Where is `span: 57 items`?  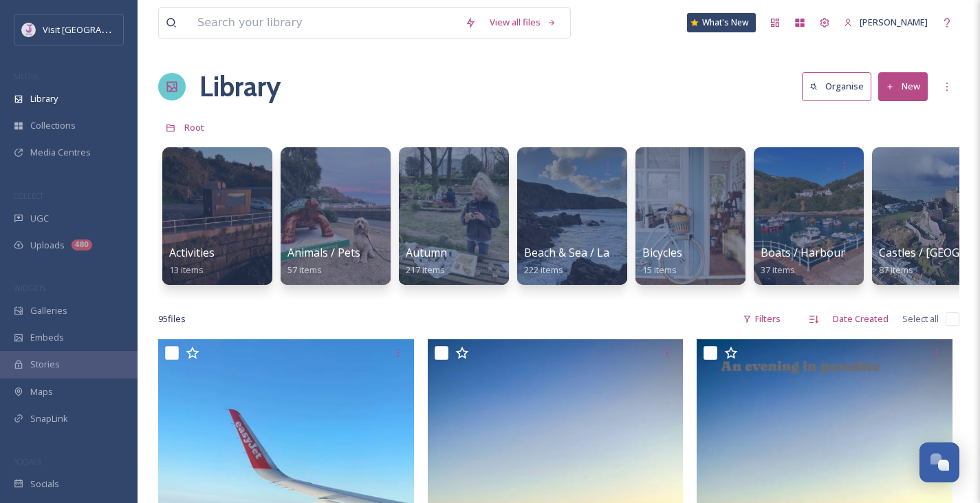
span: 57 items is located at coordinates (305, 269).